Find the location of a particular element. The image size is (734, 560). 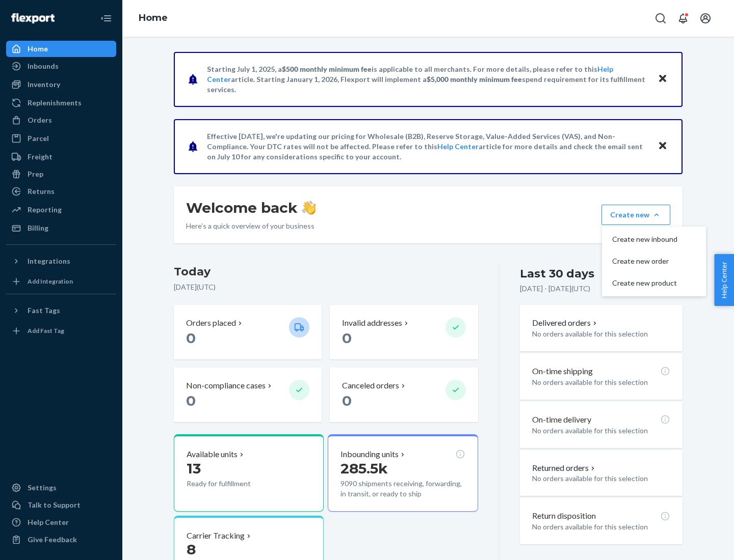

p: On-time shipping is located at coordinates (562, 371).